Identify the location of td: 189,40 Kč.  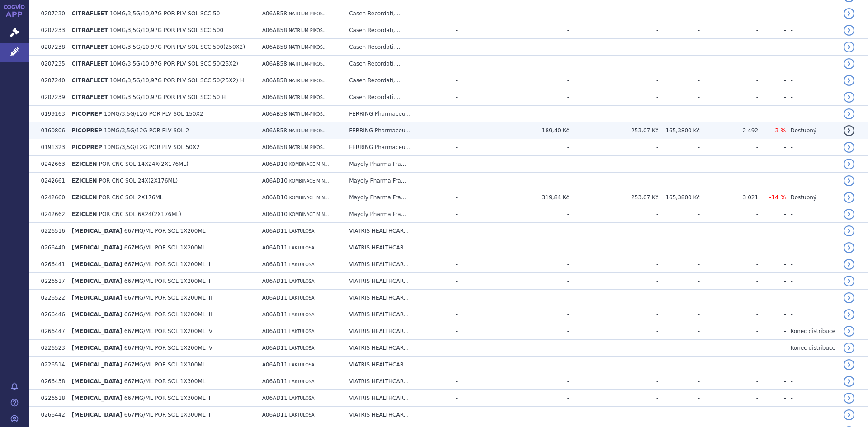
(527, 131).